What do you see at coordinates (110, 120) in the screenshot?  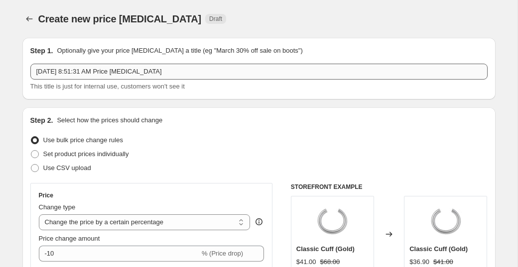 I see `p: Select how the prices should change` at bounding box center [110, 120].